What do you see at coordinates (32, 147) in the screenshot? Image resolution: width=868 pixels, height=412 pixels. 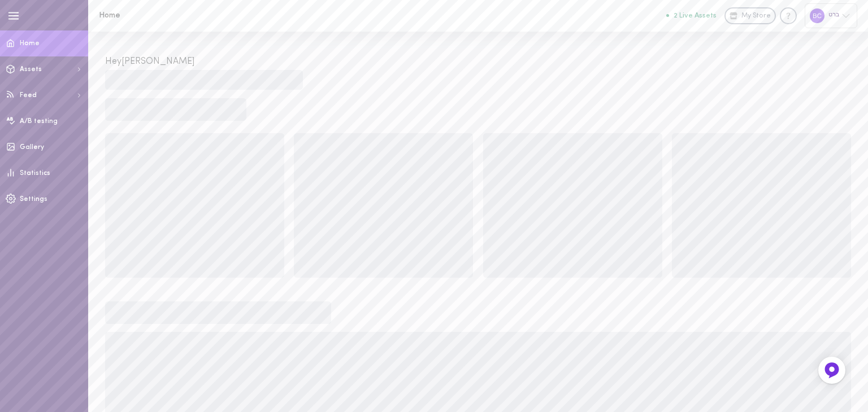 I see `span: Gallery` at bounding box center [32, 147].